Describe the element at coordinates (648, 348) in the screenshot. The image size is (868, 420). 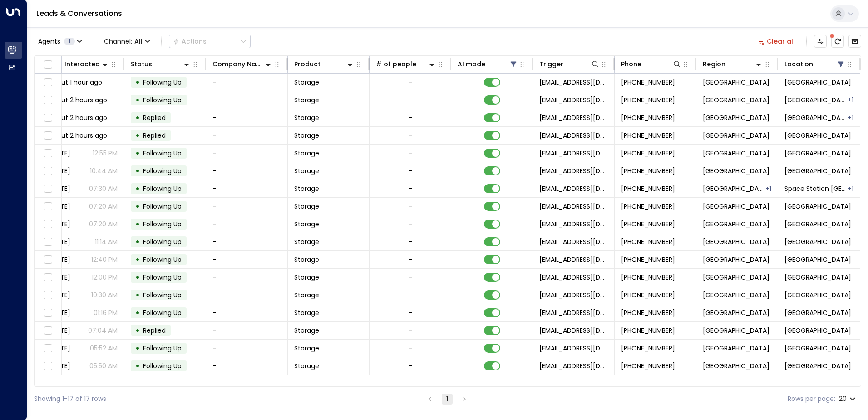
I see `span: +447971234752` at that location.